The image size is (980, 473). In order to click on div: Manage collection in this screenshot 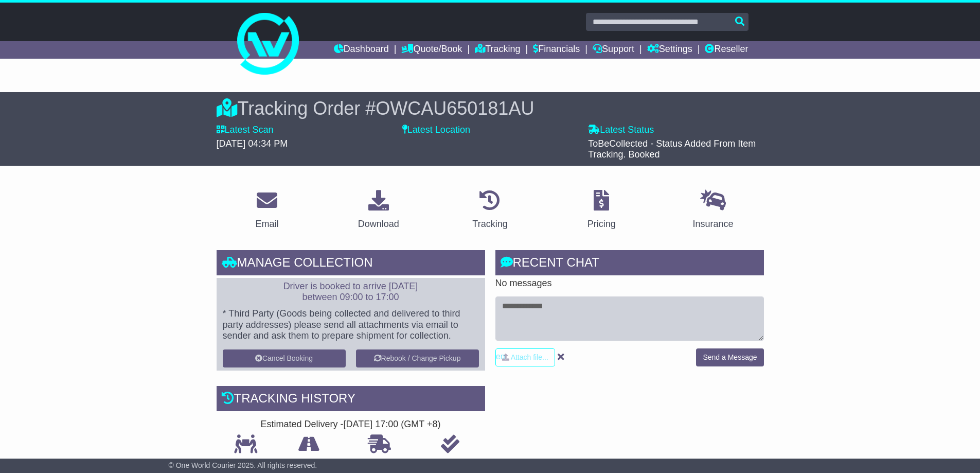, I will do `click(351, 264)`.